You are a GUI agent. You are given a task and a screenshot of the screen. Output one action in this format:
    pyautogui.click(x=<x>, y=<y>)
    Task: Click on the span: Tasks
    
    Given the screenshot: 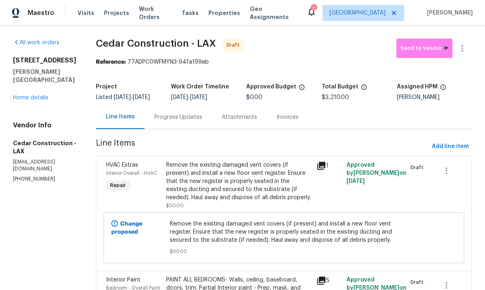 What is the action you would take?
    pyautogui.click(x=190, y=13)
    